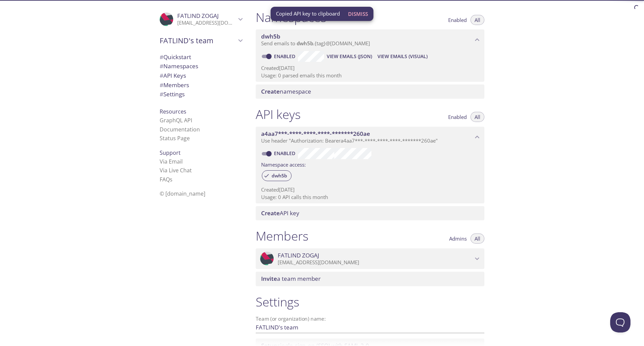 This screenshot has width=644, height=346. What do you see at coordinates (370, 214) in the screenshot?
I see `div: Create API Key` at bounding box center [370, 214].